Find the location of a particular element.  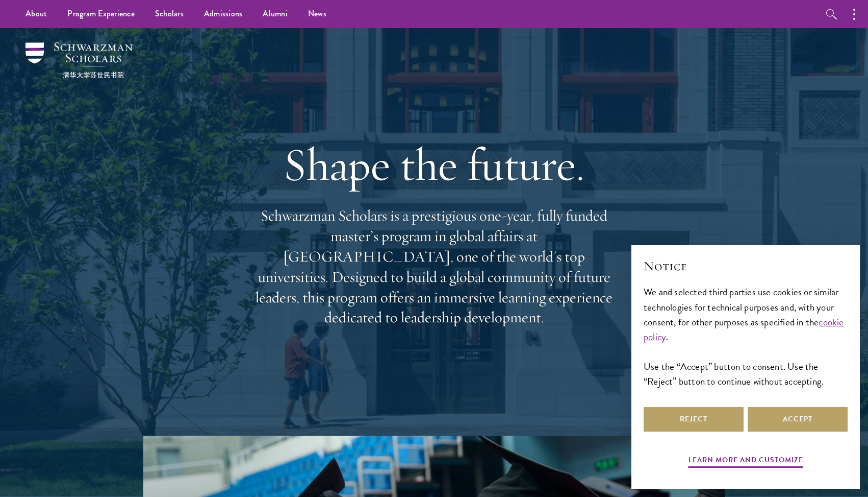

button: Accept is located at coordinates (798, 419).